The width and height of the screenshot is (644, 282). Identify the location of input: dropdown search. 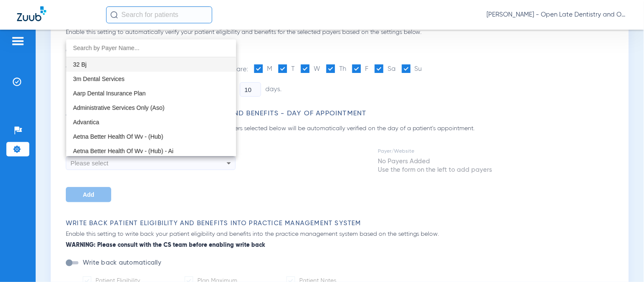
(151, 48).